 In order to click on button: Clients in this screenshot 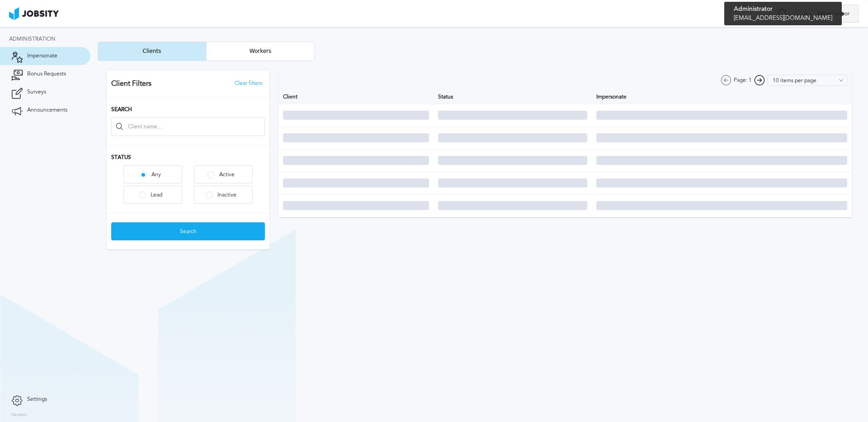, I will do `click(152, 51)`.